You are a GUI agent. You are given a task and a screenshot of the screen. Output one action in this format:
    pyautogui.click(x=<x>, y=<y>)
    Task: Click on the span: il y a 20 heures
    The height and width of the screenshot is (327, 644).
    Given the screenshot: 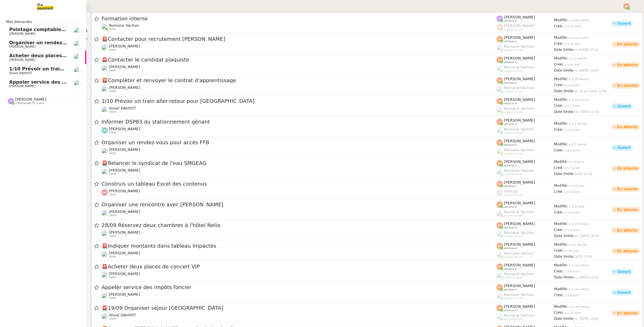 What is the action you would take?
    pyautogui.click(x=578, y=224)
    